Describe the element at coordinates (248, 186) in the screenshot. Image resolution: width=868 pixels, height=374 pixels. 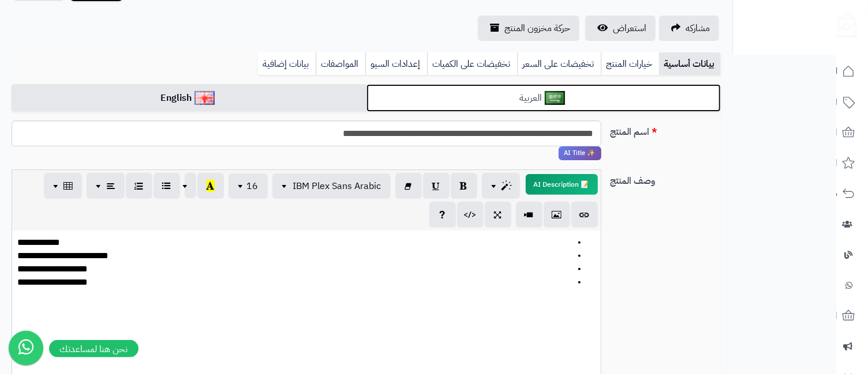
I see `button: 16` at that location.